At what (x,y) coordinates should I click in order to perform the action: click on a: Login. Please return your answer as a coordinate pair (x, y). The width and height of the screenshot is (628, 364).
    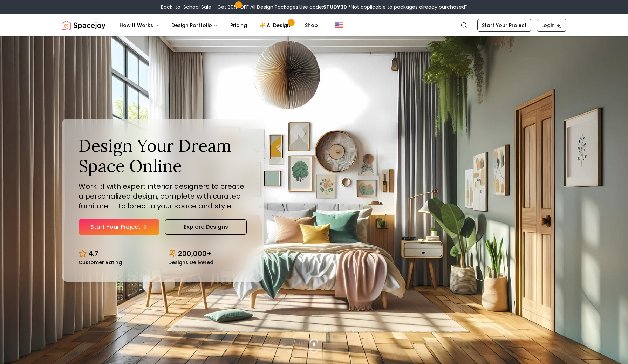
    Looking at the image, I should click on (551, 25).